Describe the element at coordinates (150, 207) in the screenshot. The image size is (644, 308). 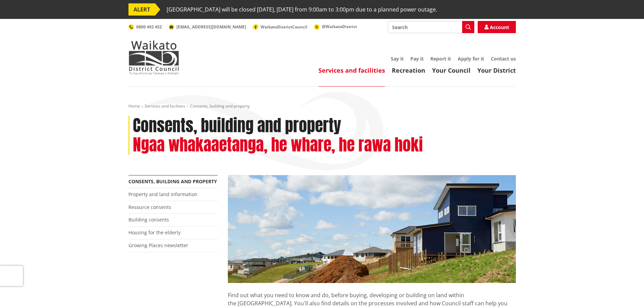
I see `a: Resource consents` at that location.